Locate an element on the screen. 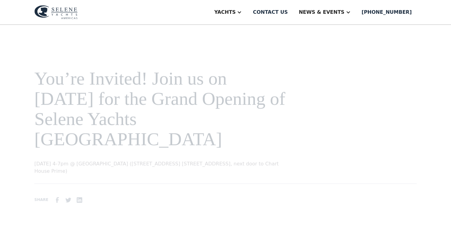 The width and height of the screenshot is (451, 237). img: facebook is located at coordinates (57, 200).